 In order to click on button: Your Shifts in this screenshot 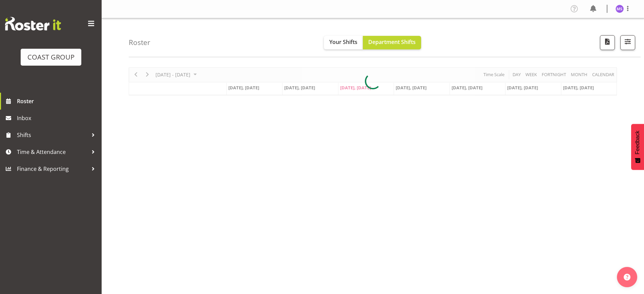, I will do `click(343, 43)`.